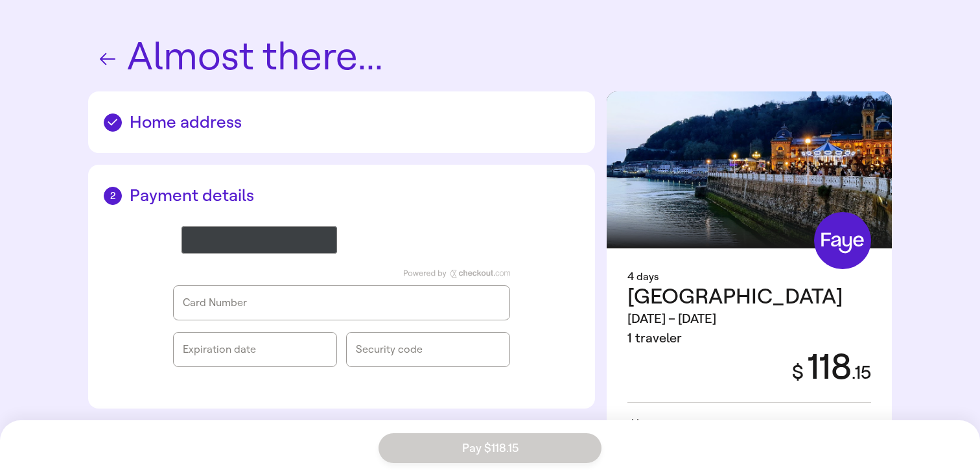 The image size is (980, 476). Describe the element at coordinates (490, 448) in the screenshot. I see `span: Pay $118.15` at that location.